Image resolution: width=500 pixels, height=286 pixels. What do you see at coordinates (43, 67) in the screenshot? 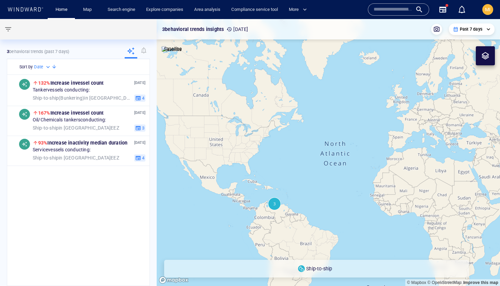
I see `div: Date` at bounding box center [43, 67].